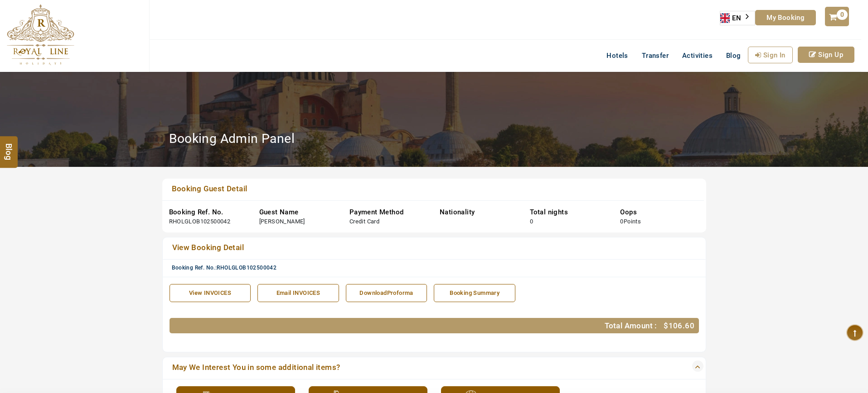 The width and height of the screenshot is (868, 393). I want to click on a: EN, so click(737, 19).